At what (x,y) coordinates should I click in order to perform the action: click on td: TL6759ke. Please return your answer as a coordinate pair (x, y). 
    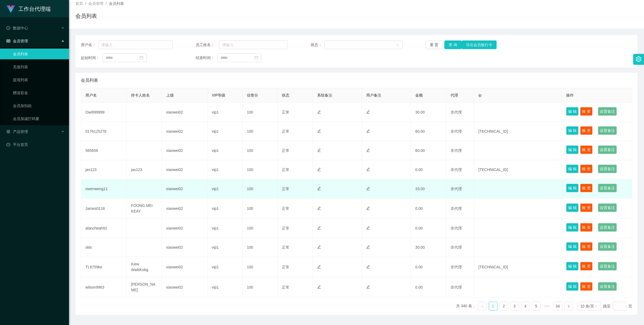
    Looking at the image, I should click on (104, 267).